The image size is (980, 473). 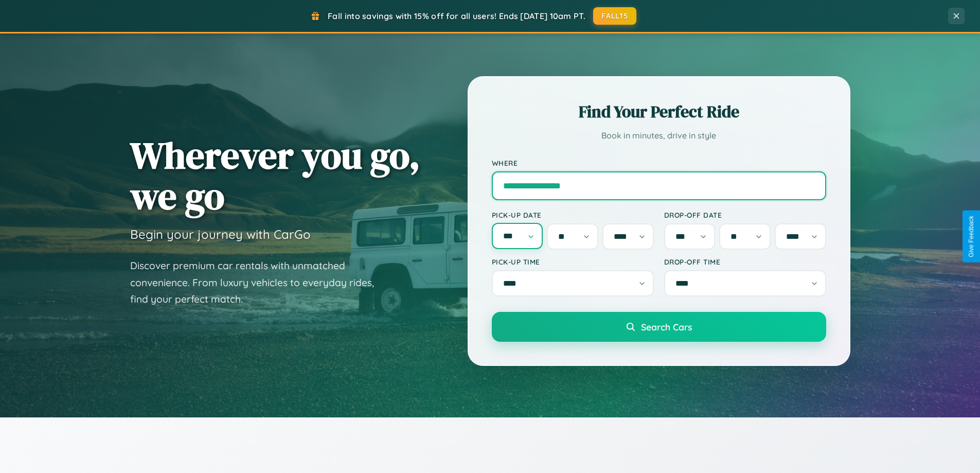 What do you see at coordinates (745, 214) in the screenshot?
I see `label: Drop-off Date` at bounding box center [745, 214].